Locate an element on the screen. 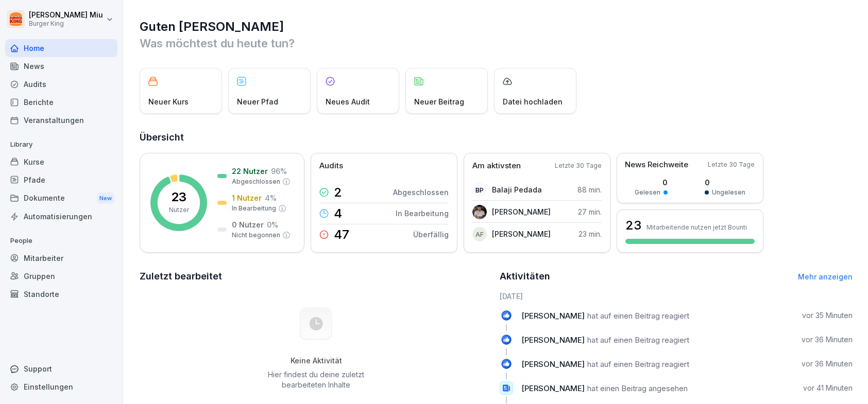 The width and height of the screenshot is (868, 404). div: Automatisierungen is located at coordinates (61, 216).